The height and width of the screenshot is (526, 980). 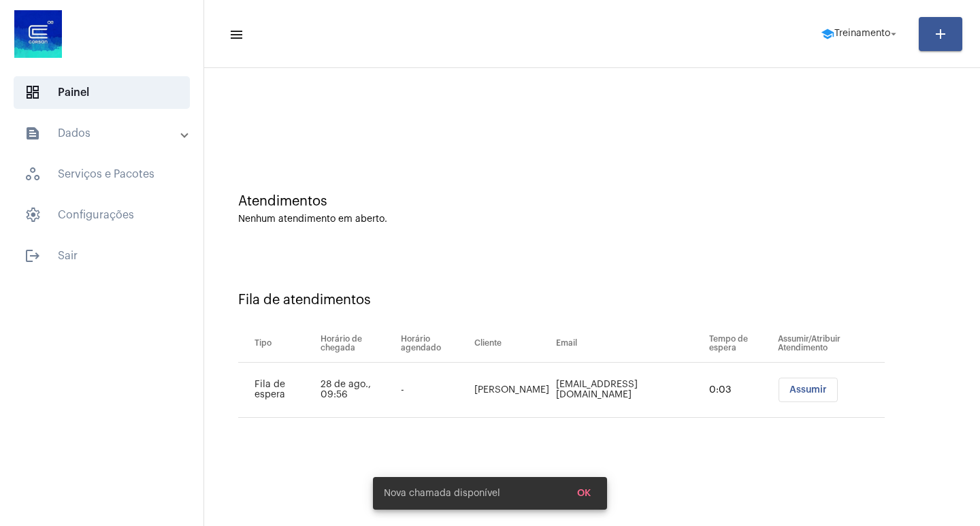 What do you see at coordinates (740, 389) in the screenshot?
I see `td: 0:03` at bounding box center [740, 389].